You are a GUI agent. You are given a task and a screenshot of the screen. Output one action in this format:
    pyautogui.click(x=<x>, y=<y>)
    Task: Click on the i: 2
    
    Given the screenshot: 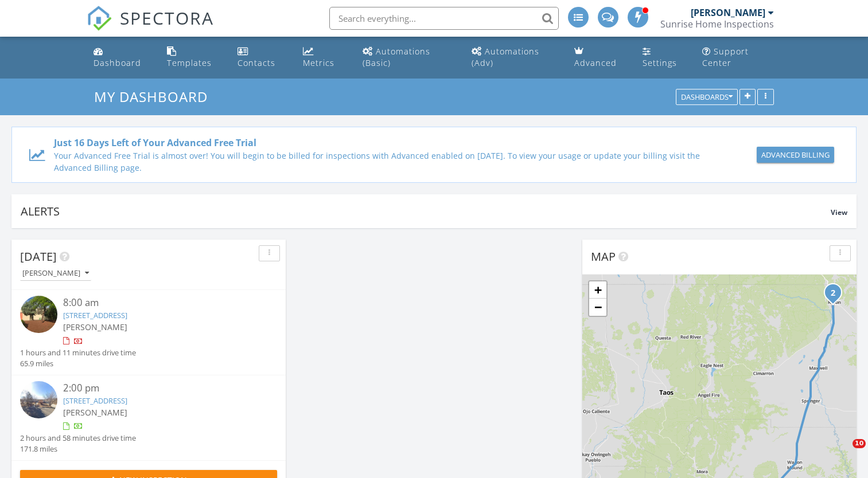 What is the action you would take?
    pyautogui.click(x=833, y=293)
    